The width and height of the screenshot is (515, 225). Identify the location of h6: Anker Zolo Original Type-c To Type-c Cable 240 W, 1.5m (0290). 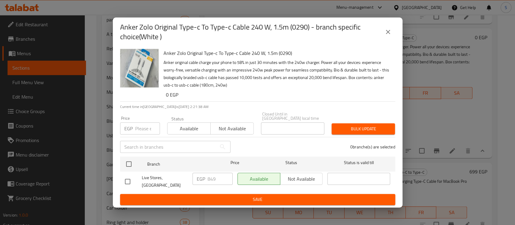
(277, 53).